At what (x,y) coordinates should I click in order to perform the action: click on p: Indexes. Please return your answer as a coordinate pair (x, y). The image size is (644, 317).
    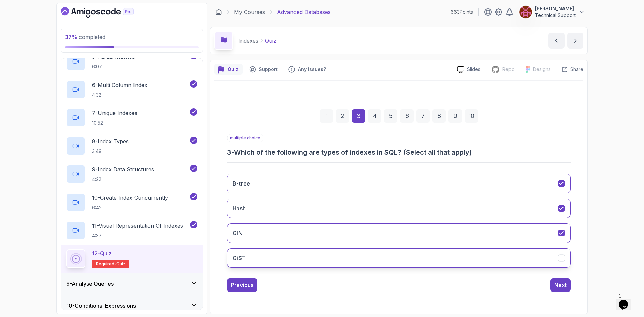
    Looking at the image, I should click on (248, 41).